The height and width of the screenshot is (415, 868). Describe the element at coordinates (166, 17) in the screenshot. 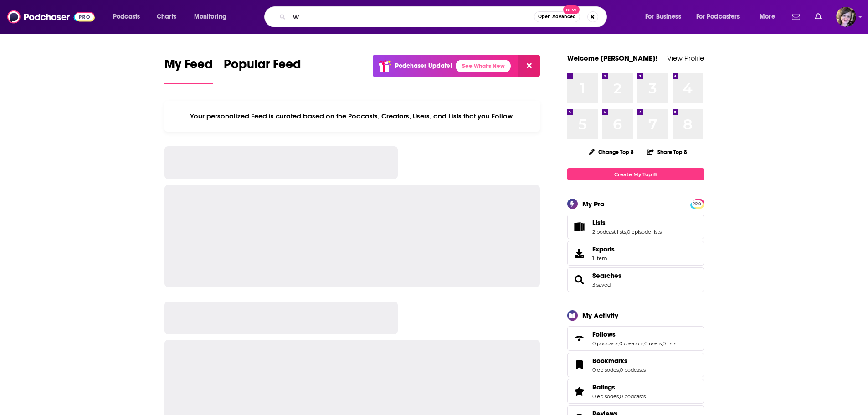

I see `span: Charts` at that location.